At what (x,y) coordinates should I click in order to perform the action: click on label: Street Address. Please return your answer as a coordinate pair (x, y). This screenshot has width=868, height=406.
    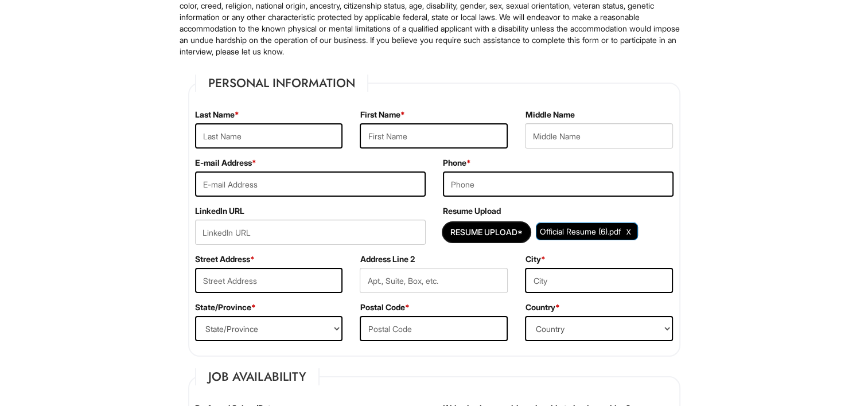
    Looking at the image, I should click on (225, 259).